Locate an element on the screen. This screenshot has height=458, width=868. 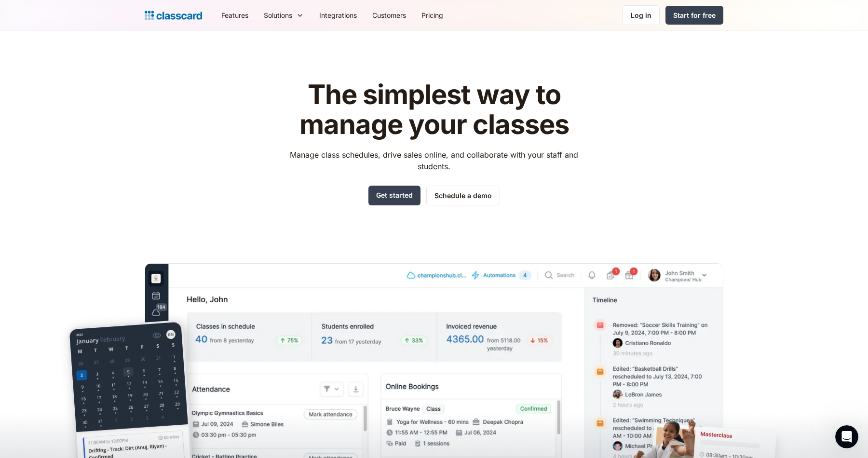
a: Logo is located at coordinates (173, 16).